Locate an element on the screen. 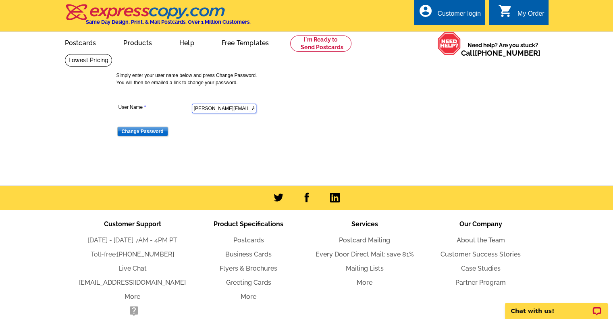  a: Case Studies is located at coordinates (481, 268).